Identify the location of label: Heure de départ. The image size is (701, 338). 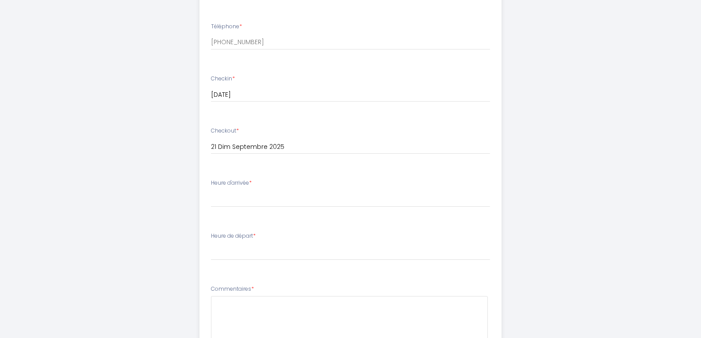
(233, 236).